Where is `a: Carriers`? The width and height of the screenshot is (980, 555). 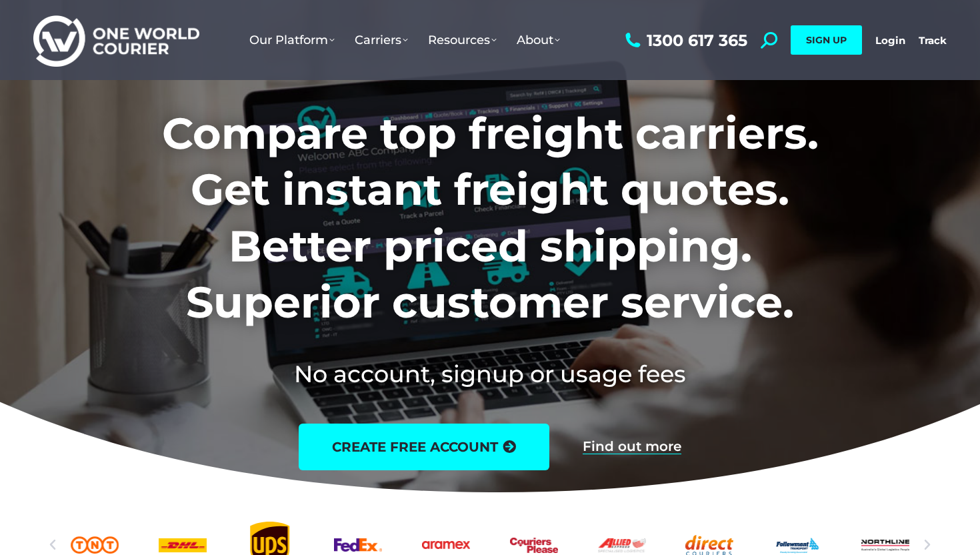 a: Carriers is located at coordinates (382, 40).